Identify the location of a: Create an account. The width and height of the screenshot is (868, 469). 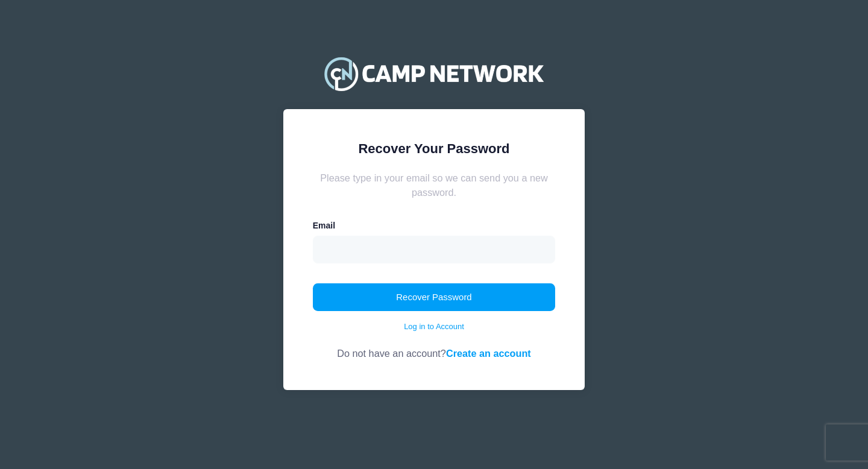
(489, 354).